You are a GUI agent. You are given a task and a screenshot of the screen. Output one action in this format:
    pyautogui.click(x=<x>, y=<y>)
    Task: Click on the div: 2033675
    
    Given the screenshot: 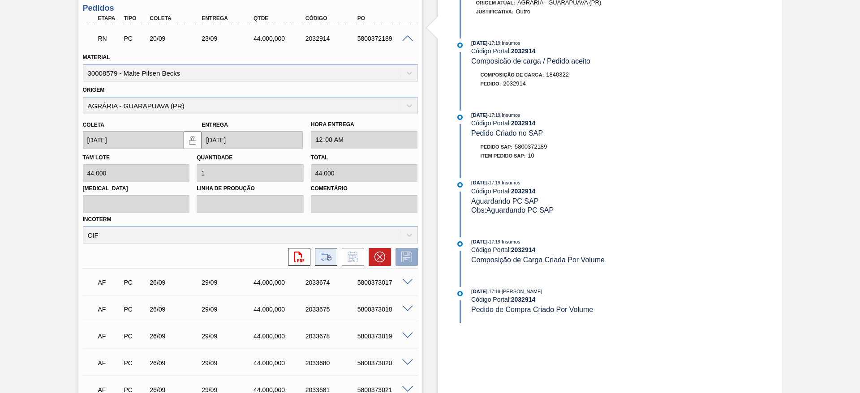 What is the action you would take?
    pyautogui.click(x=332, y=309)
    